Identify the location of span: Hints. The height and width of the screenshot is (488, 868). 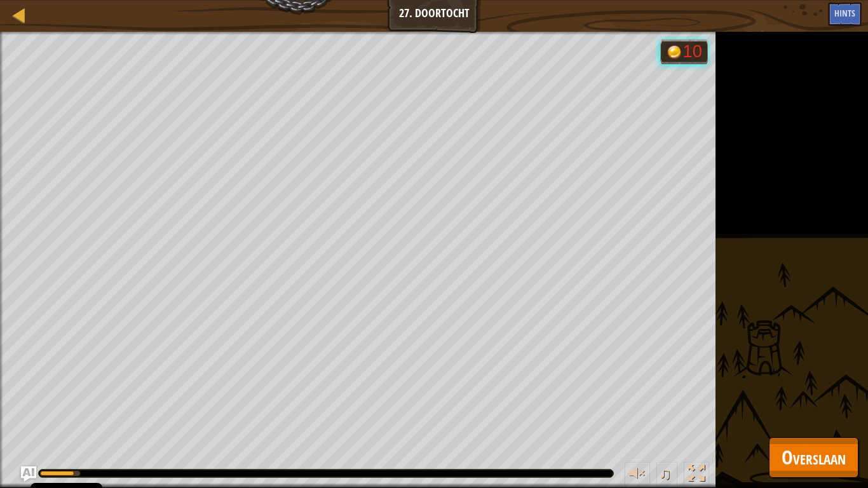
(844, 13).